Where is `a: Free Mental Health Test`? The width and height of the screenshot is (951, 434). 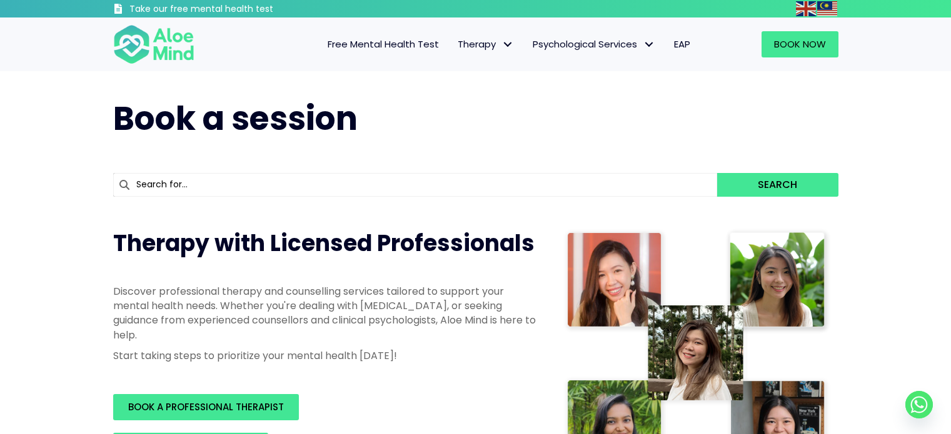
a: Free Mental Health Test is located at coordinates (383, 44).